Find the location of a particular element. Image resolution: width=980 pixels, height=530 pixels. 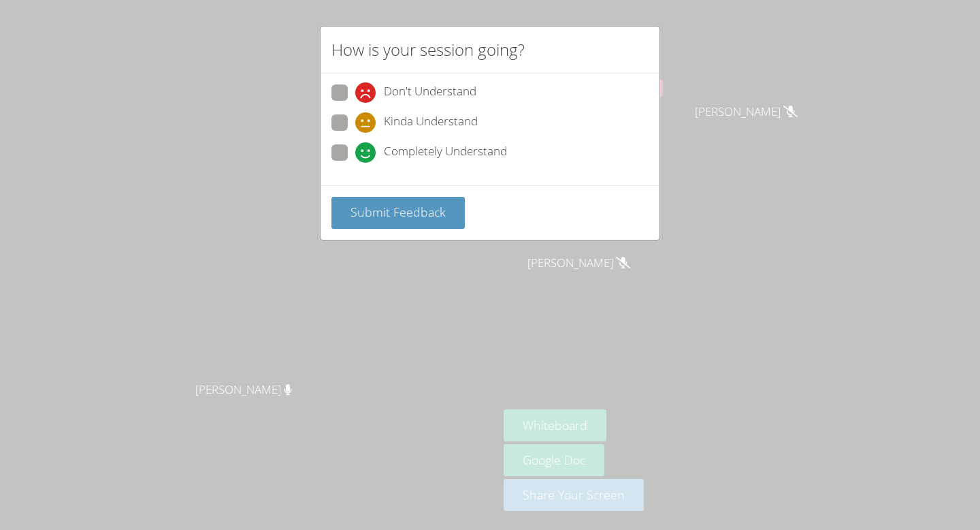

button: Submit Feedback is located at coordinates (398, 212).